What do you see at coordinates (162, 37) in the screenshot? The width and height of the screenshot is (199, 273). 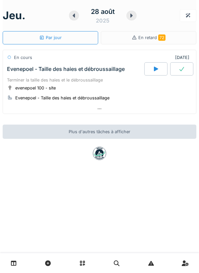 I see `span: 72` at bounding box center [162, 37].